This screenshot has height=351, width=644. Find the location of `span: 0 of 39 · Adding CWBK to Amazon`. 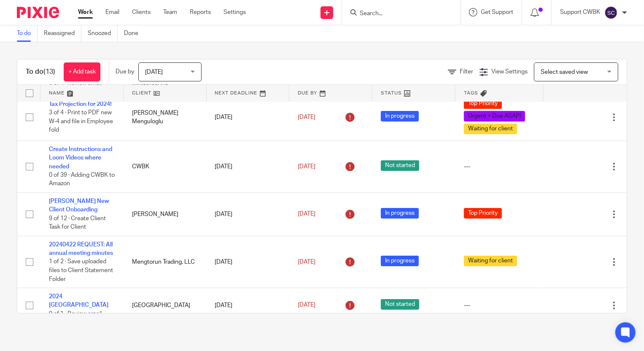

span: 0 of 39 · Adding CWBK to Amazon is located at coordinates (81, 179).